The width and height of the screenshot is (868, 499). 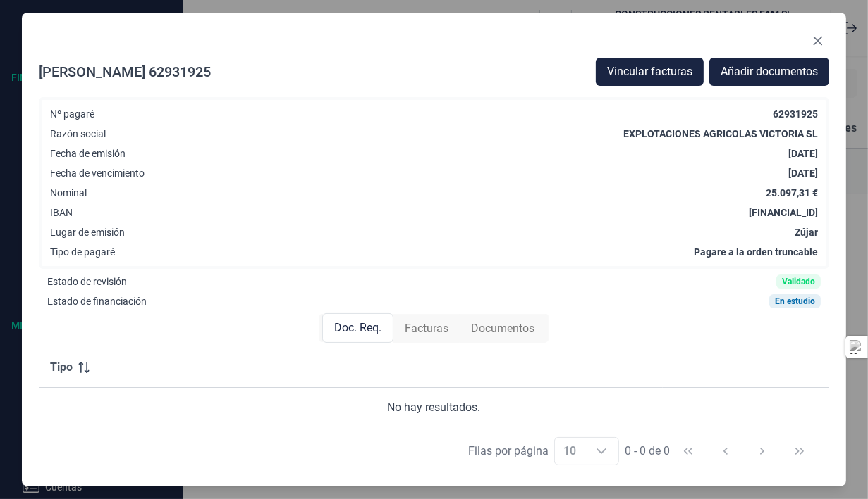 What do you see at coordinates (800, 452) in the screenshot?
I see `button: Last Page` at bounding box center [800, 452].